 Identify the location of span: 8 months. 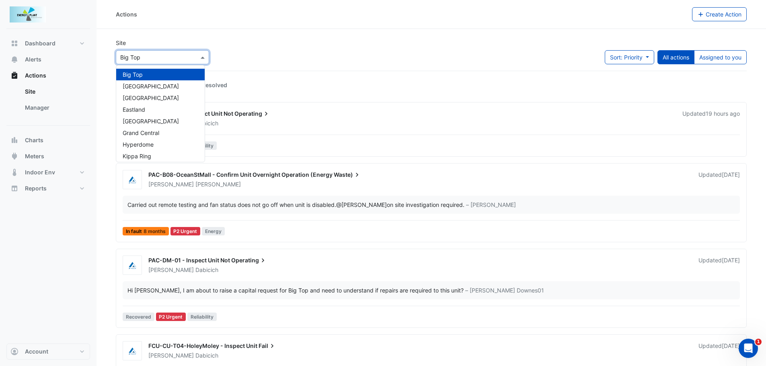
(154, 232).